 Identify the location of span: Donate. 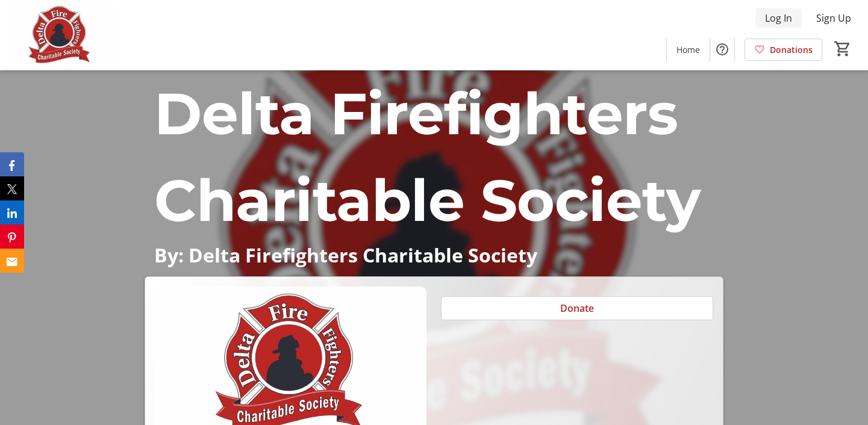
(577, 308).